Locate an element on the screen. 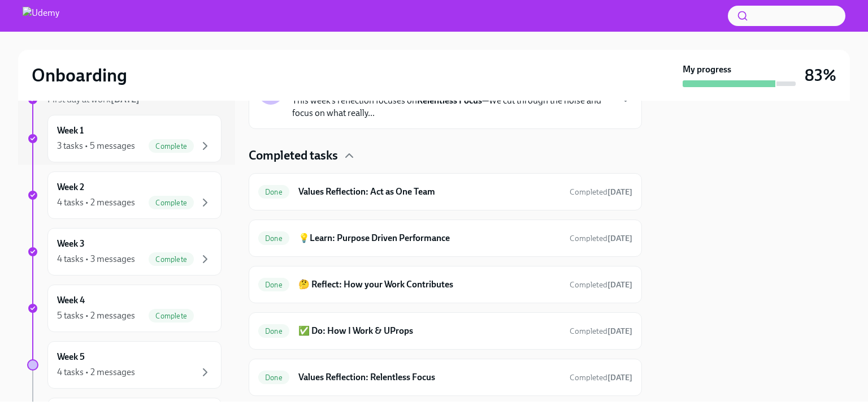 The image size is (868, 413). h2: Onboarding is located at coordinates (79, 75).